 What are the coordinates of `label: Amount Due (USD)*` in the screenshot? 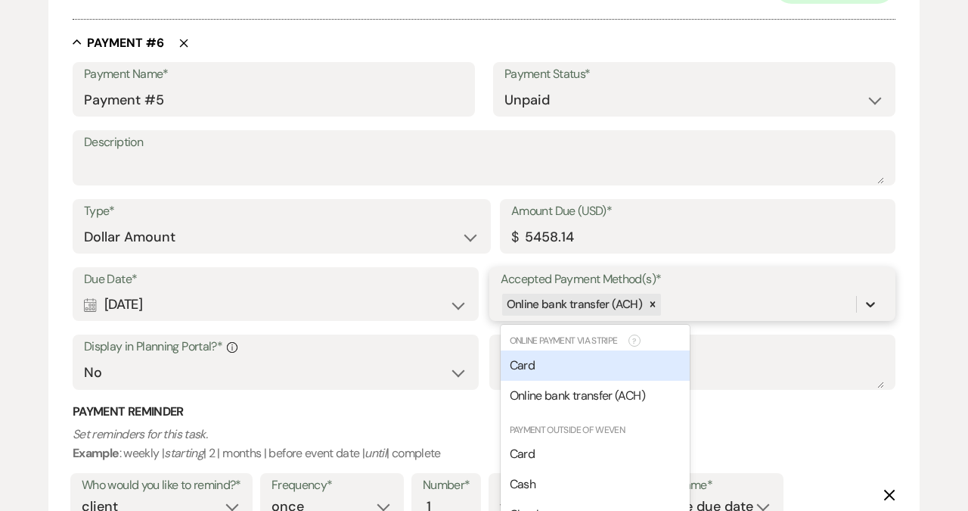 It's located at (698, 211).